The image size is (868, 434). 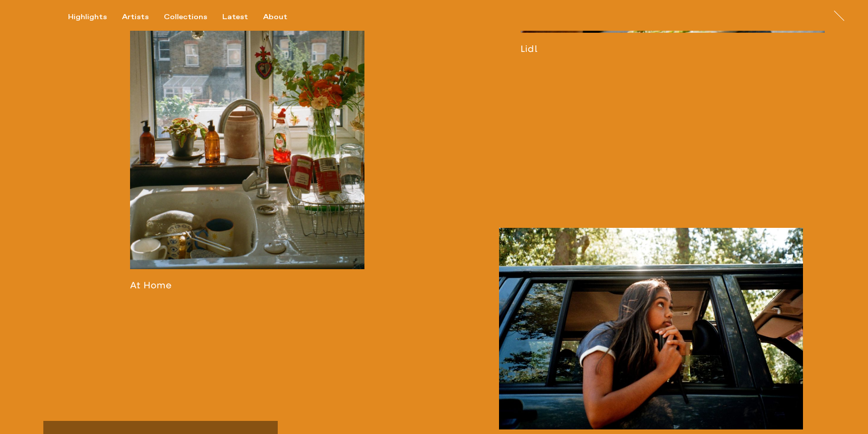 What do you see at coordinates (275, 17) in the screenshot?
I see `div: About` at bounding box center [275, 17].